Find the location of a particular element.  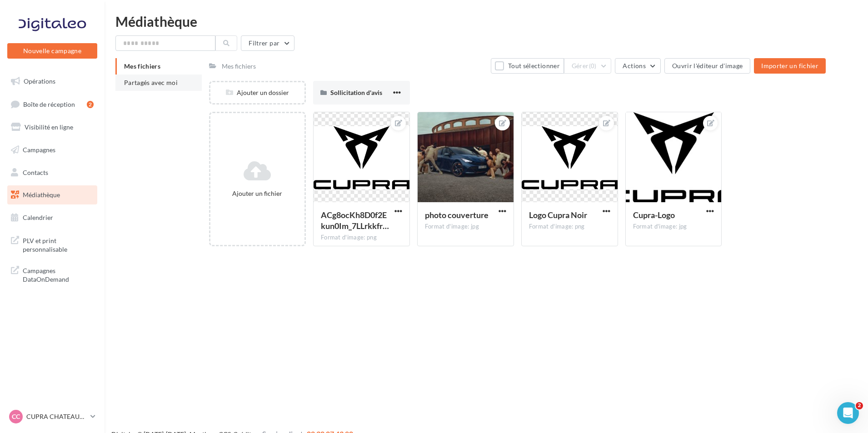

a: Visibilité en ligne is located at coordinates (52, 127).